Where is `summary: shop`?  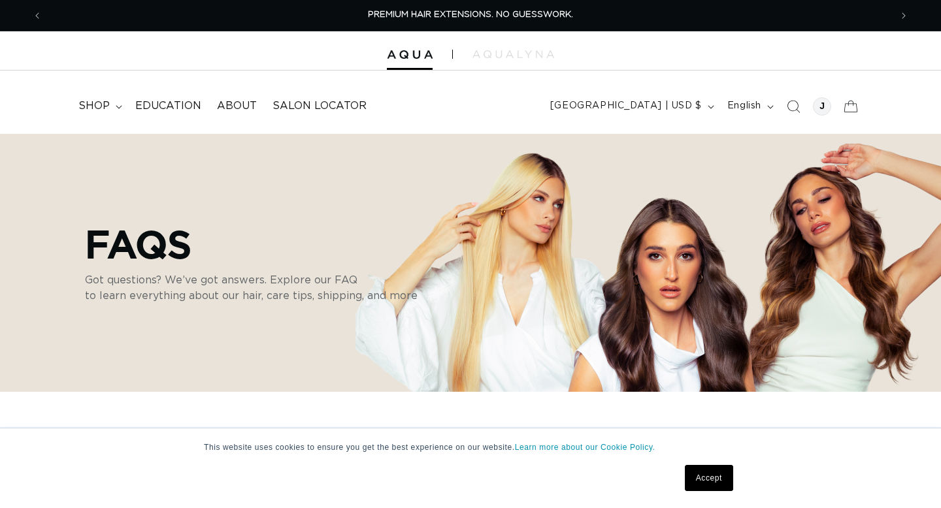 summary: shop is located at coordinates (99, 106).